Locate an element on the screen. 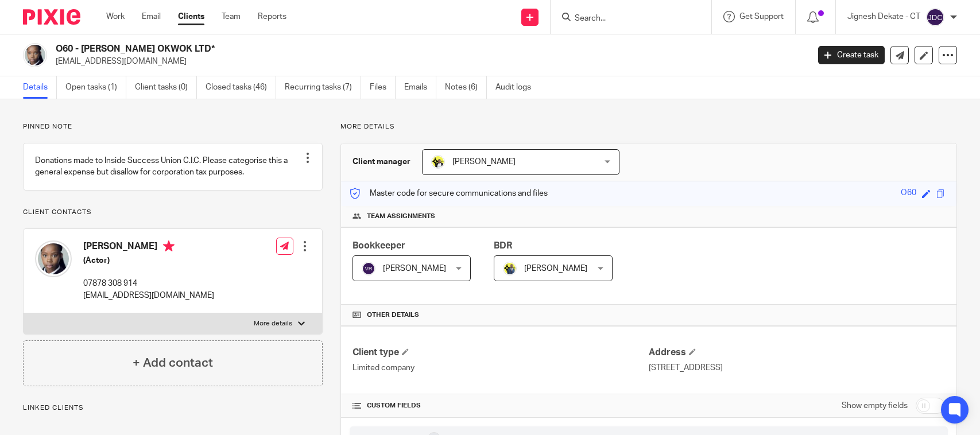 The image size is (980, 435). span: Team assignments is located at coordinates (401, 217).